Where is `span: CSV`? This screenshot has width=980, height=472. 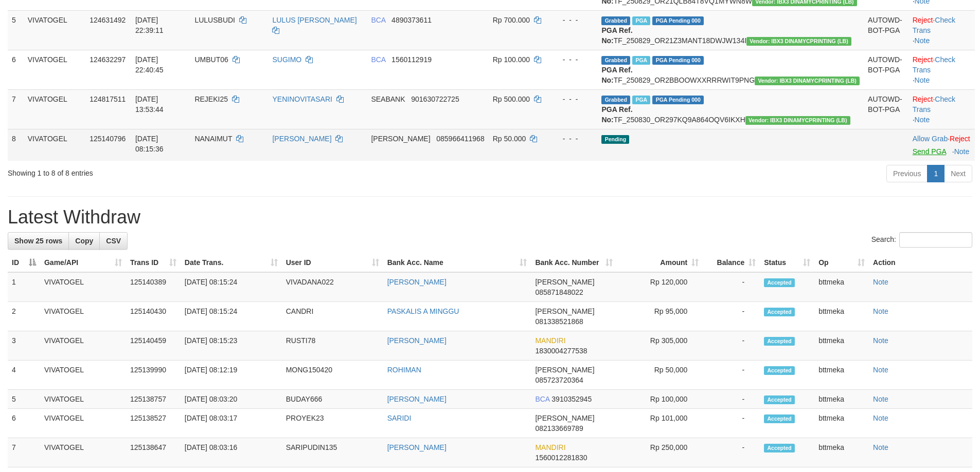
span: CSV is located at coordinates (114, 241).